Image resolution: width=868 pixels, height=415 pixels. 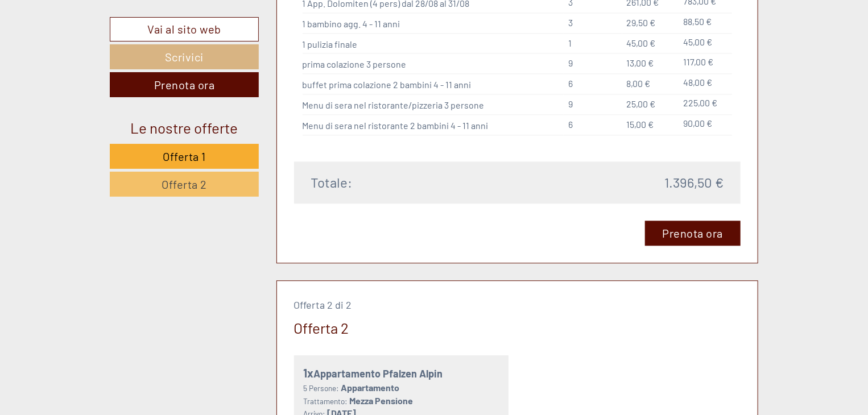 What do you see at coordinates (417, 307) in the screenshot?
I see `button: Invia` at bounding box center [417, 307].